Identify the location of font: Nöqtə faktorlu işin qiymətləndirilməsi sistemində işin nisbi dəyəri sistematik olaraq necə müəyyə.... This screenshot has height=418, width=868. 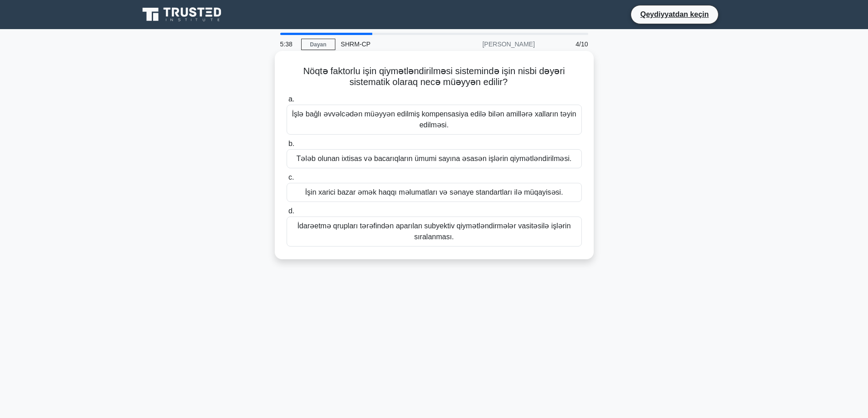
(434, 77).